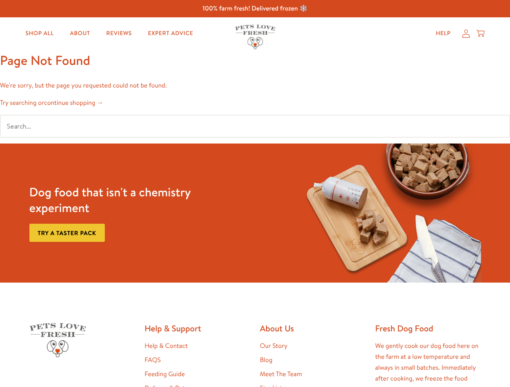  I want to click on a: Shop All, so click(39, 33).